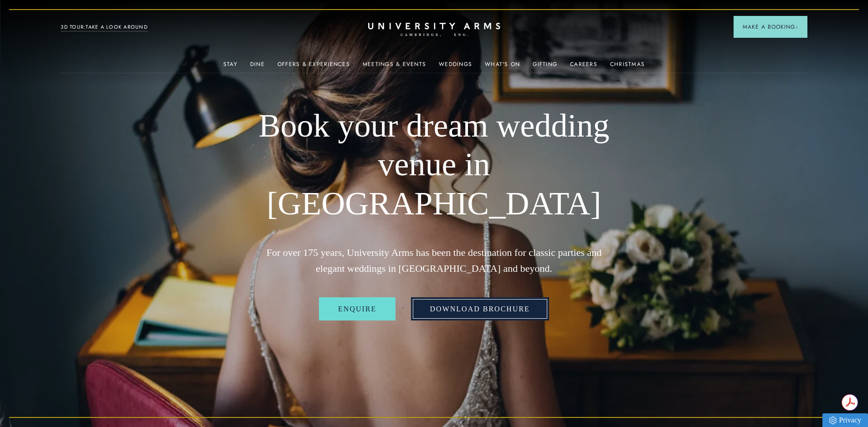  Describe the element at coordinates (258, 67) in the screenshot. I see `a: Dine` at that location.